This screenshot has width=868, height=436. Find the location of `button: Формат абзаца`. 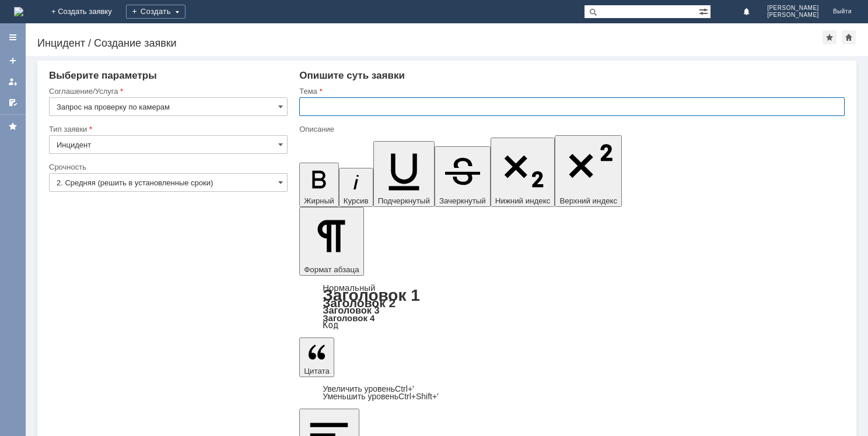

button: Формат абзаца is located at coordinates (331, 242).